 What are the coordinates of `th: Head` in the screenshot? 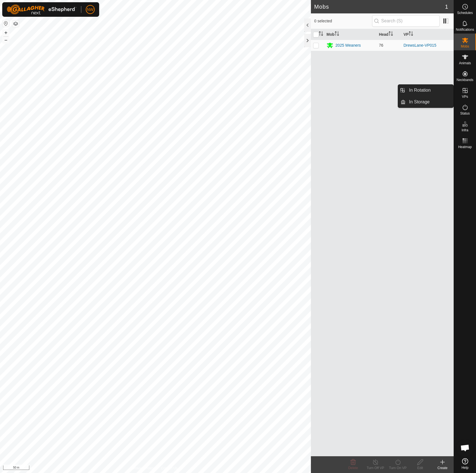 It's located at (389, 35).